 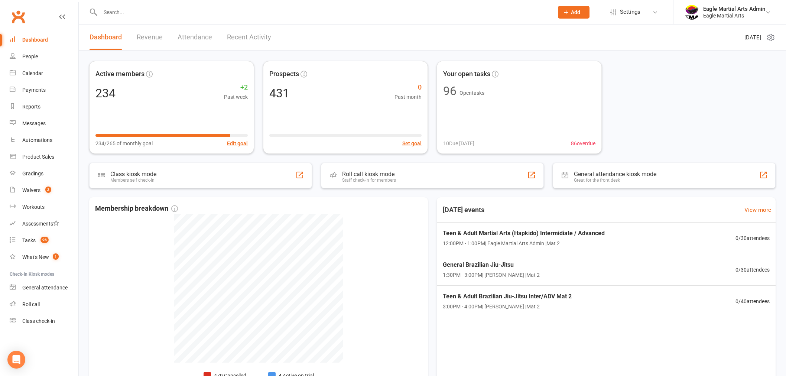 What do you see at coordinates (583, 143) in the screenshot?
I see `span: 86 overdue` at bounding box center [583, 143].